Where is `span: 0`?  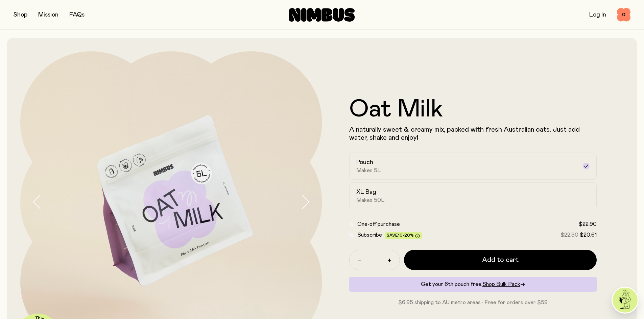 span: 0 is located at coordinates (623, 15).